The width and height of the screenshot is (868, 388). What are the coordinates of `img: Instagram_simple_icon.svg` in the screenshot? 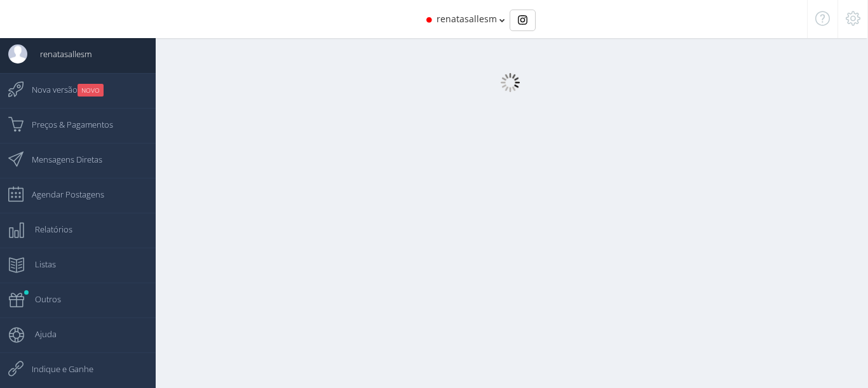 It's located at (523, 20).